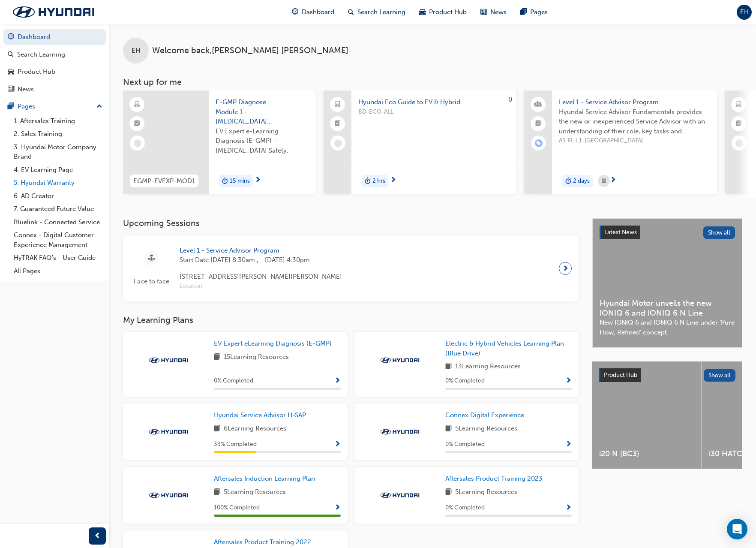 The height and width of the screenshot is (548, 756). What do you see at coordinates (58, 196) in the screenshot?
I see `a: 6. AD Creator` at bounding box center [58, 196].